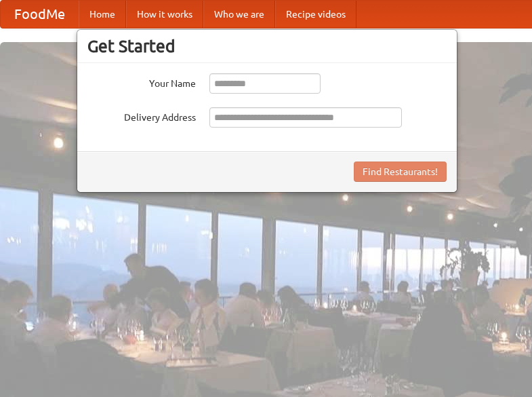 Image resolution: width=532 pixels, height=397 pixels. What do you see at coordinates (400, 172) in the screenshot?
I see `button: Find Restaurants!` at bounding box center [400, 172].